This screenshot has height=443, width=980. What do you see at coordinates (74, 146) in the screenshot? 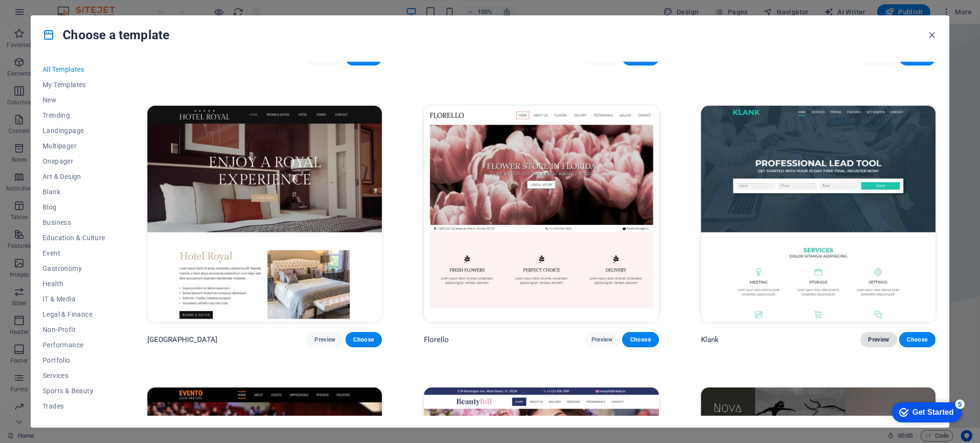
I see `button: Multipager` at bounding box center [74, 146].